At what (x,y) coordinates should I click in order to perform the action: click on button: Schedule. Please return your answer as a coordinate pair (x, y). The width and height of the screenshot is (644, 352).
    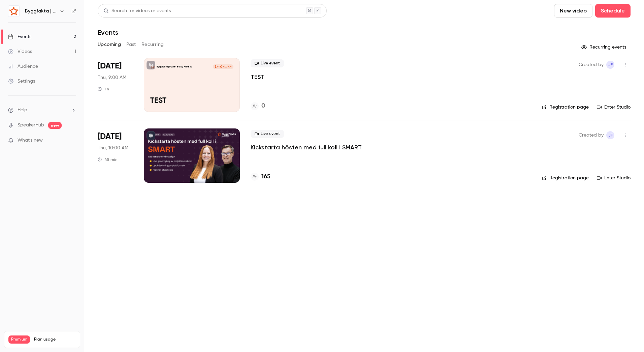
    Looking at the image, I should click on (612, 11).